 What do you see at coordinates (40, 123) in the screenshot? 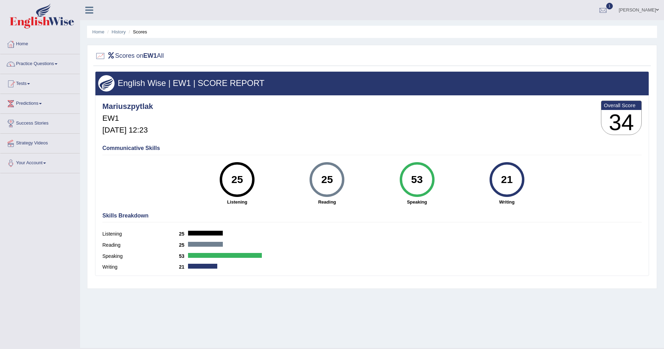
I see `a: Success Stories` at bounding box center [40, 123].